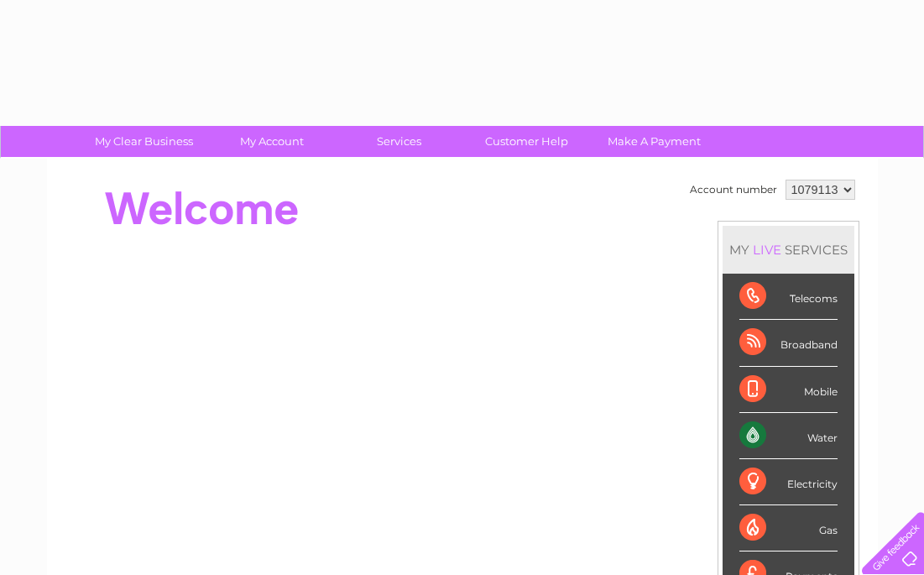 The width and height of the screenshot is (924, 575). What do you see at coordinates (788, 436) in the screenshot?
I see `div: Water` at bounding box center [788, 436].